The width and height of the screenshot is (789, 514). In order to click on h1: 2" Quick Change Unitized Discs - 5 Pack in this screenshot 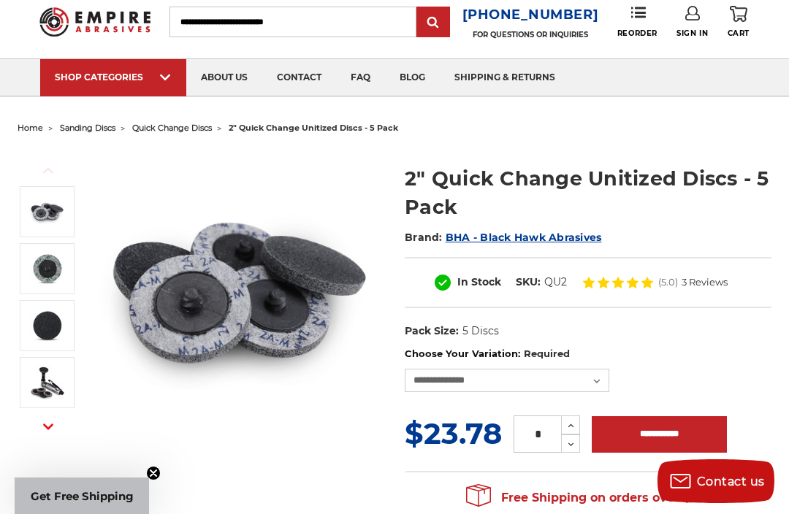, I will do `click(588, 193)`.